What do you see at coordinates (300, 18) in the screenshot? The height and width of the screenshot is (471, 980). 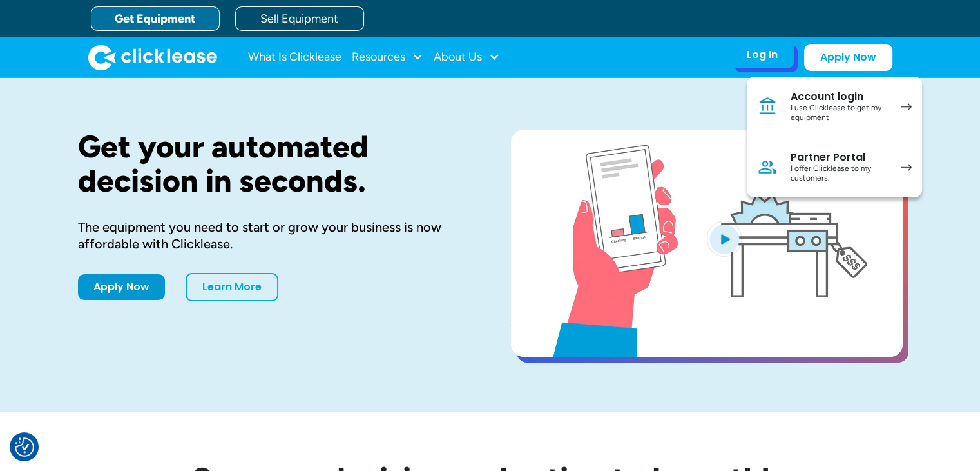 I see `a: Sell Equipment` at bounding box center [300, 18].